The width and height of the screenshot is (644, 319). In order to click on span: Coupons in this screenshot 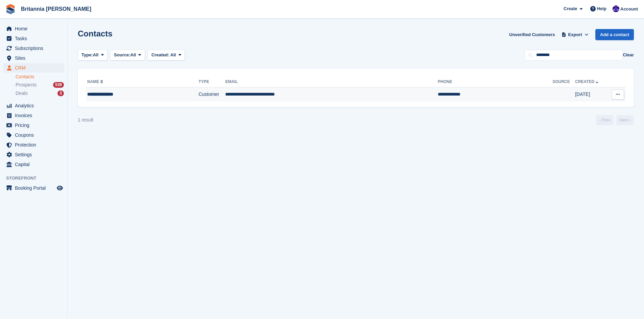, I will do `click(35, 135)`.